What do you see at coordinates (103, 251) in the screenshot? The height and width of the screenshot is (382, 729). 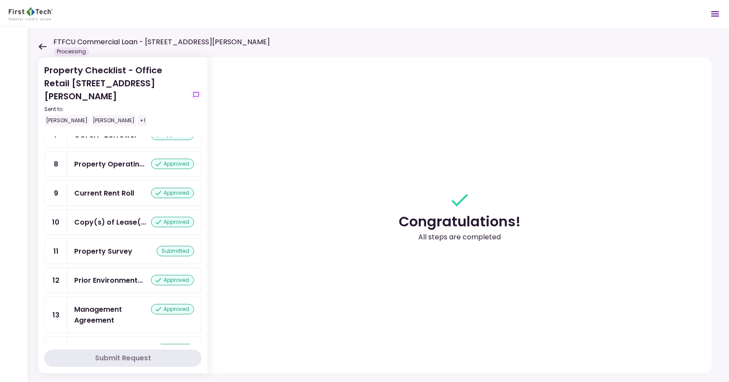 I see `div: Property Survey` at bounding box center [103, 251].